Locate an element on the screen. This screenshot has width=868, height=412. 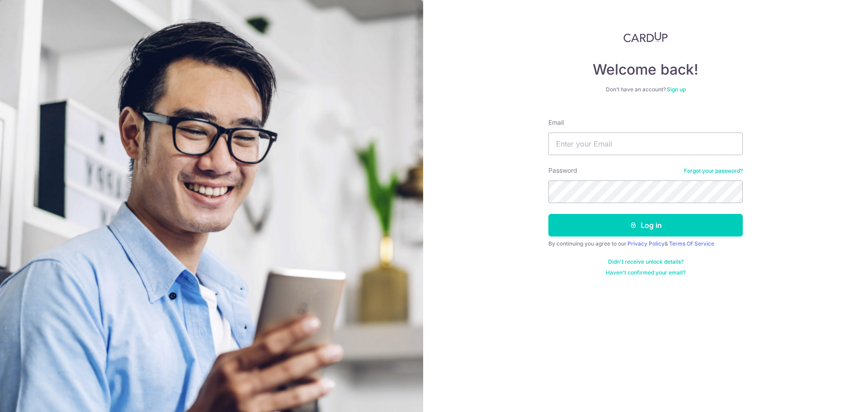
a: Privacy Policy is located at coordinates (646, 243).